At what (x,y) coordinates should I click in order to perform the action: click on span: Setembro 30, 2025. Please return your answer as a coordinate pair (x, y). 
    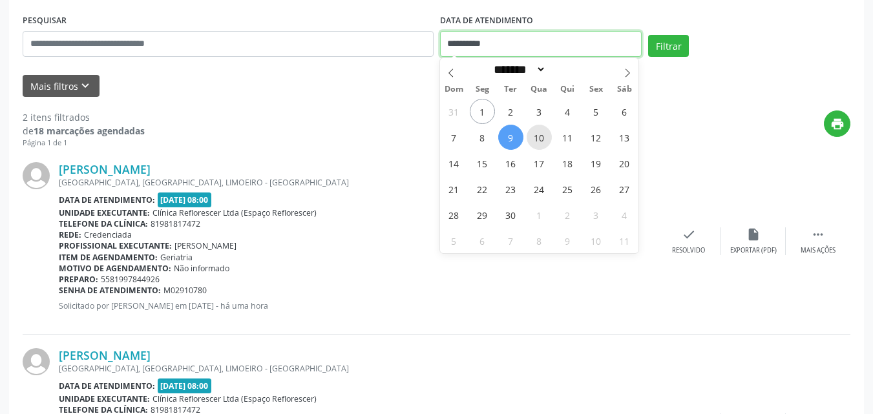
    Looking at the image, I should click on (511, 215).